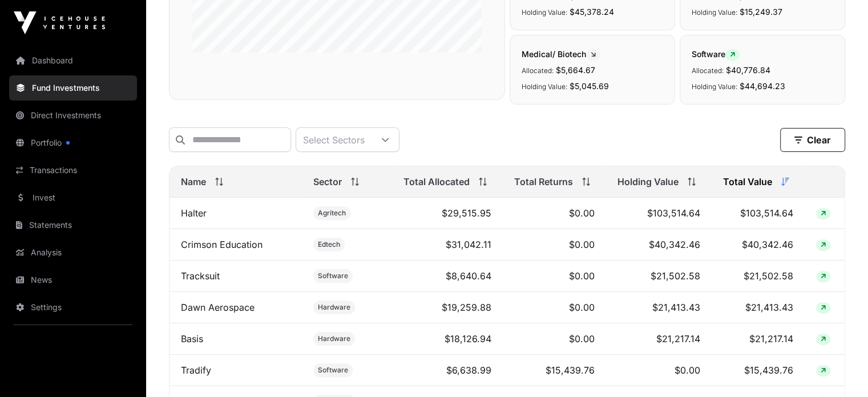 This screenshot has width=868, height=397. I want to click on td: $29,515.95, so click(448, 213).